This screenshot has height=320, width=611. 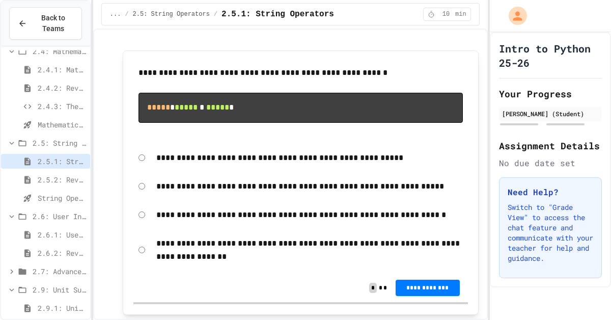 I want to click on span: 2.4.1: Mathematical Operators, so click(x=62, y=69).